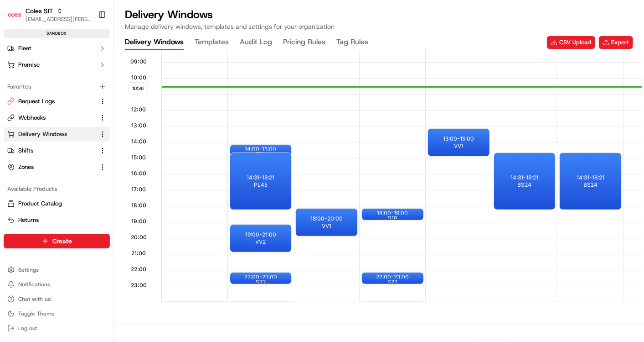 This screenshot has width=644, height=342. I want to click on a: CSV Upload, so click(571, 42).